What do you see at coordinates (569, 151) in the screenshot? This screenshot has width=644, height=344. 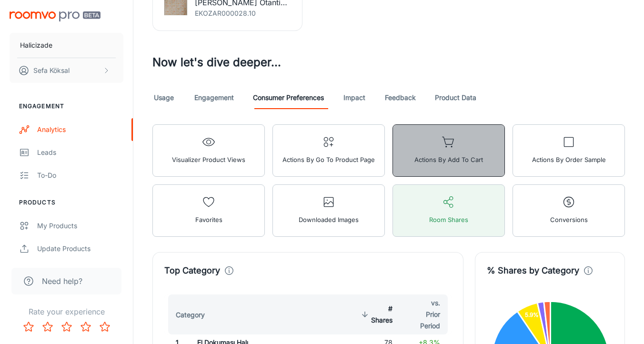 I see `button: Actions by Order Sample` at bounding box center [569, 151].